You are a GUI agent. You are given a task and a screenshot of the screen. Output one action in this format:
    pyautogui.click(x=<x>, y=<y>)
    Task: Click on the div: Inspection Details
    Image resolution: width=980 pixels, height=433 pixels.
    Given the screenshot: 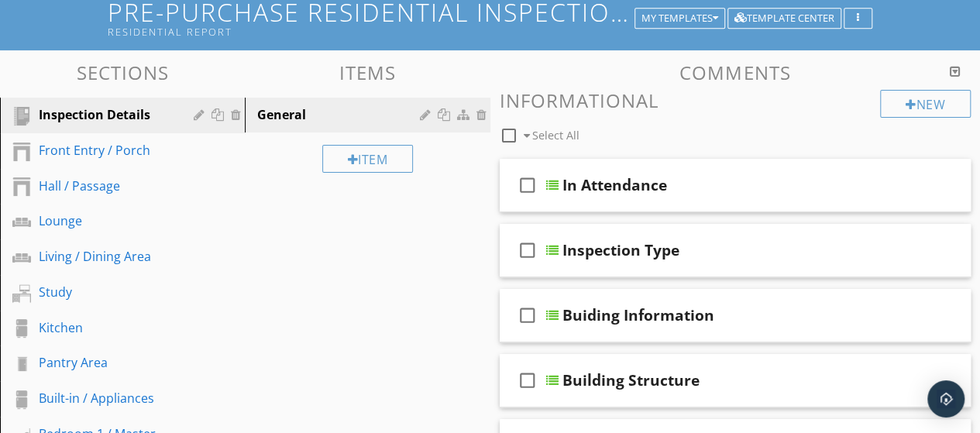 What is the action you would take?
    pyautogui.click(x=105, y=114)
    